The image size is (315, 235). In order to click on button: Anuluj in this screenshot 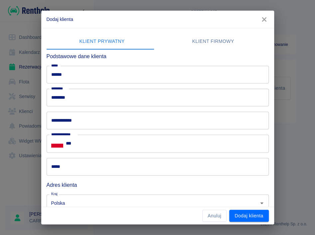, I will do `click(214, 216)`.